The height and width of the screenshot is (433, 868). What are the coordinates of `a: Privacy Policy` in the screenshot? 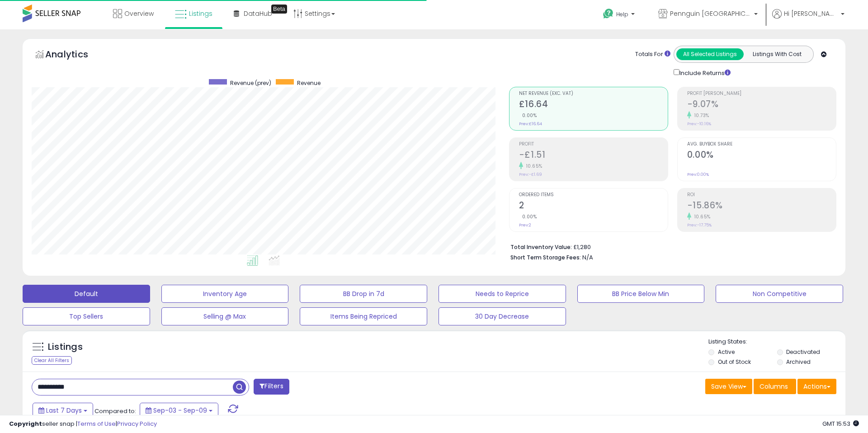 It's located at (137, 423).